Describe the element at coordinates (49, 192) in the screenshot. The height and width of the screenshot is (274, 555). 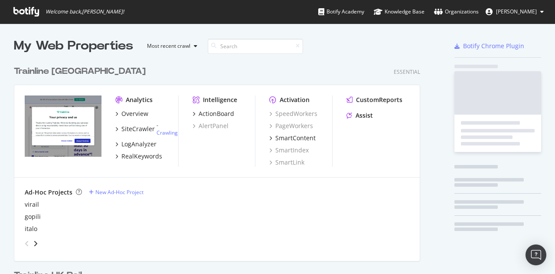
I see `div: Ad-Hoc Projects` at that location.